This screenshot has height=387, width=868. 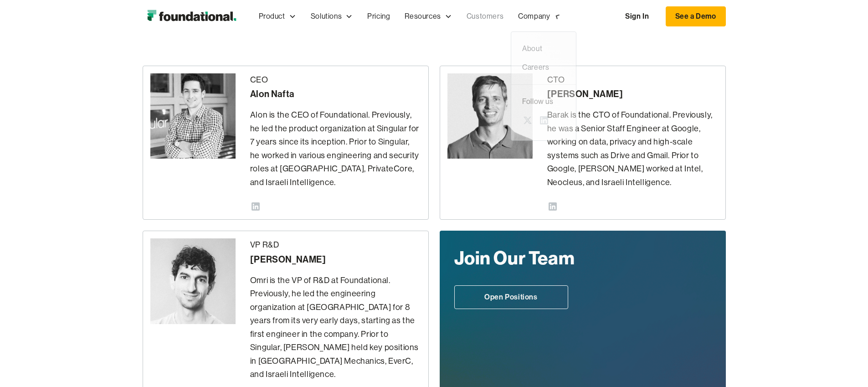 I want to click on div: CEO, so click(x=335, y=81).